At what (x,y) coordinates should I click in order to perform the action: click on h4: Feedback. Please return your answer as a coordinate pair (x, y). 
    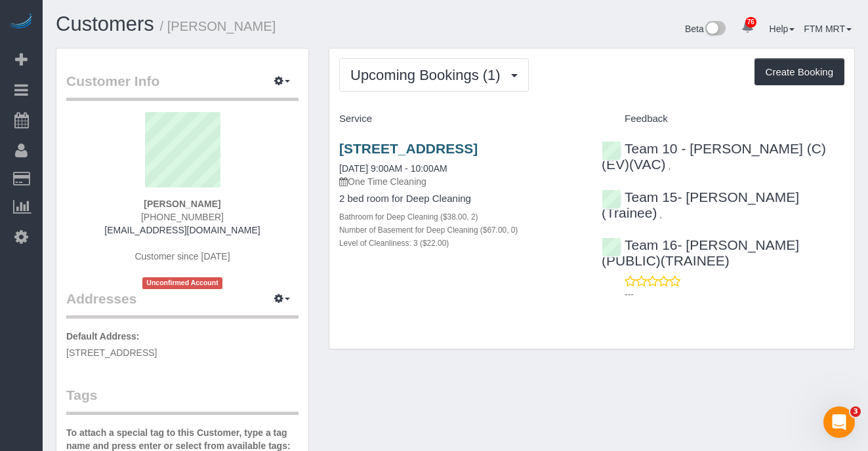
    Looking at the image, I should click on (723, 119).